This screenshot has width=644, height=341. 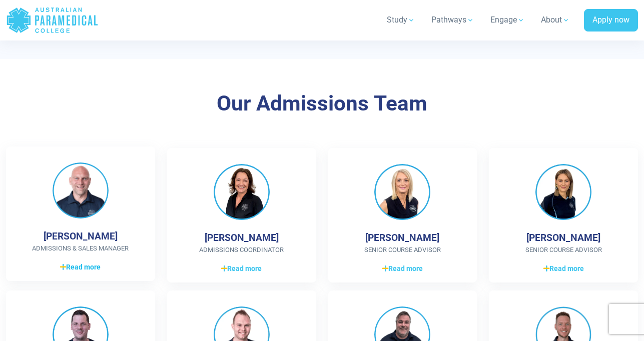 What do you see at coordinates (242, 250) in the screenshot?
I see `span: Admissions Coordinator` at bounding box center [242, 250].